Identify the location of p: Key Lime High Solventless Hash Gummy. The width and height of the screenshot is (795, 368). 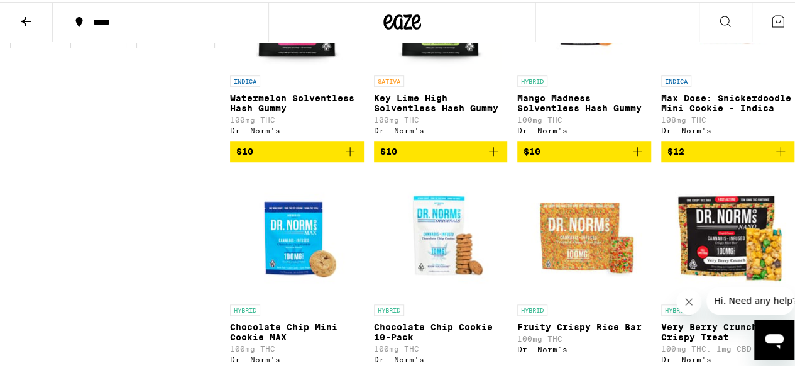
(440, 101).